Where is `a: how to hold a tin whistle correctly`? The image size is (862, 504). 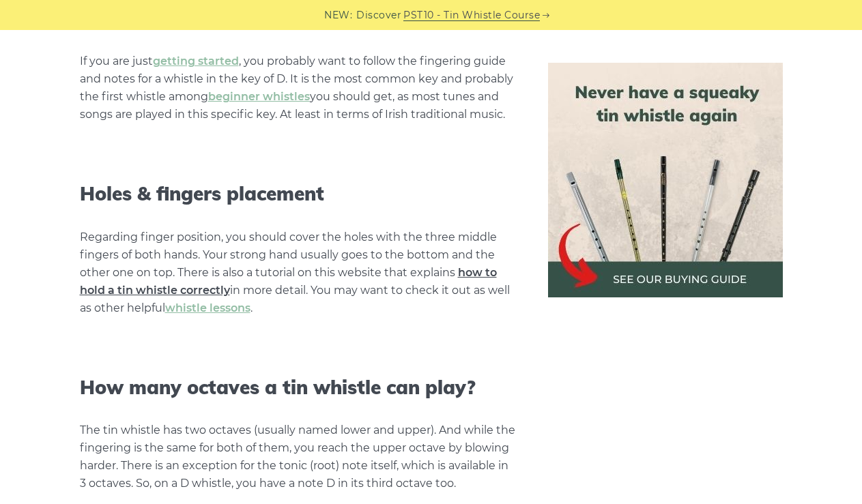 a: how to hold a tin whistle correctly is located at coordinates (288, 281).